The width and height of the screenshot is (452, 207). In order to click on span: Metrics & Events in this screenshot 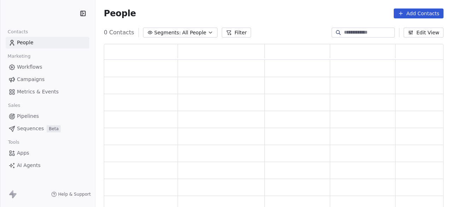, I will do `click(38, 92)`.